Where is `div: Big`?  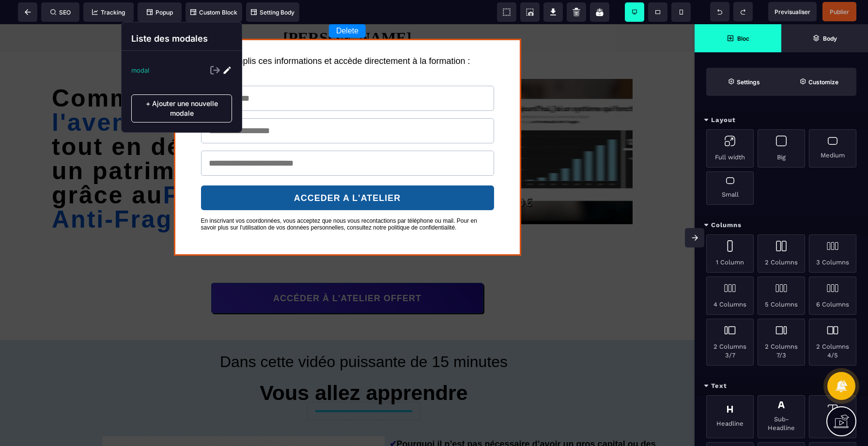 div: Big is located at coordinates (781, 148).